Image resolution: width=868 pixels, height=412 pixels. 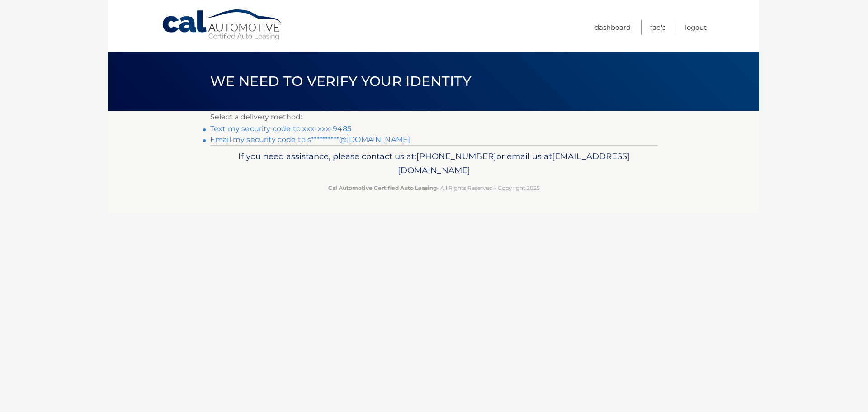 What do you see at coordinates (696, 27) in the screenshot?
I see `a: Logout` at bounding box center [696, 27].